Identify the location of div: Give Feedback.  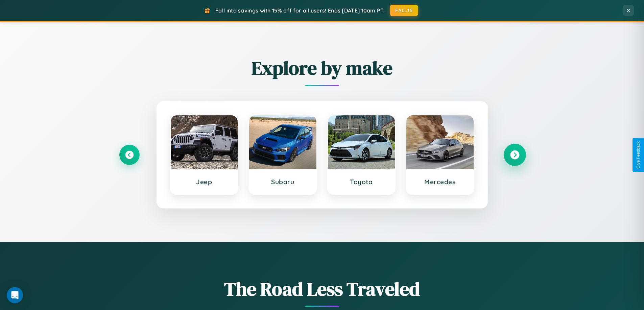
(639, 155).